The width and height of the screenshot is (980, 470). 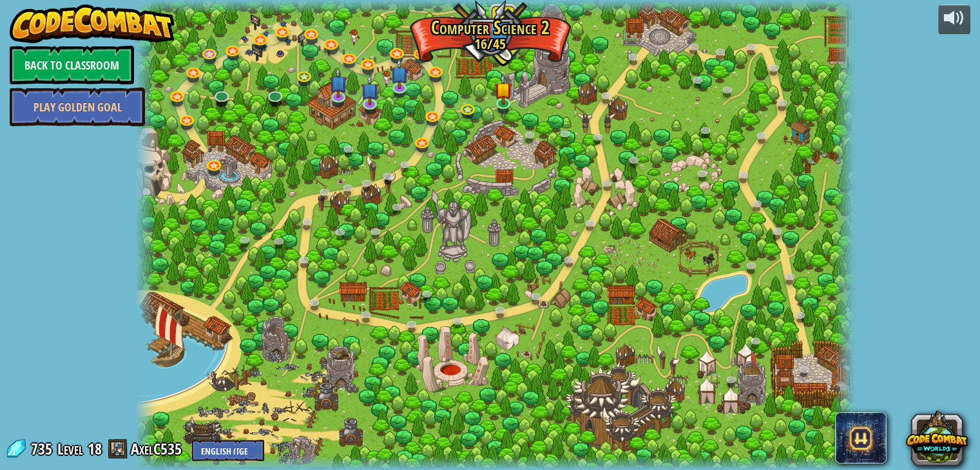 I want to click on button: Adjust volume, so click(x=954, y=19).